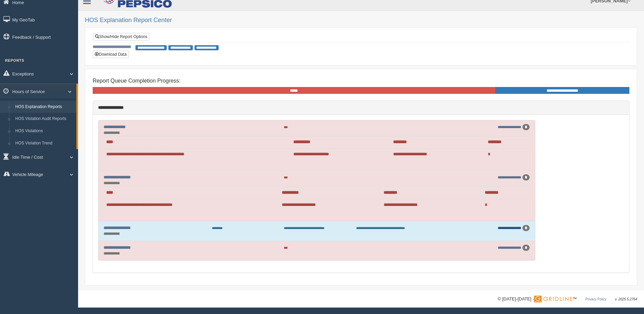 The height and width of the screenshot is (314, 644). I want to click on button: Download Data, so click(110, 55).